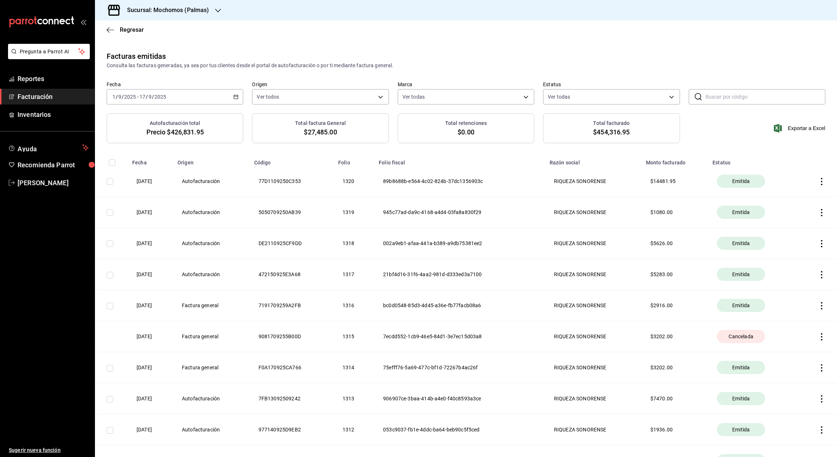 The height and width of the screenshot is (457, 837). I want to click on th: 1314, so click(354, 367).